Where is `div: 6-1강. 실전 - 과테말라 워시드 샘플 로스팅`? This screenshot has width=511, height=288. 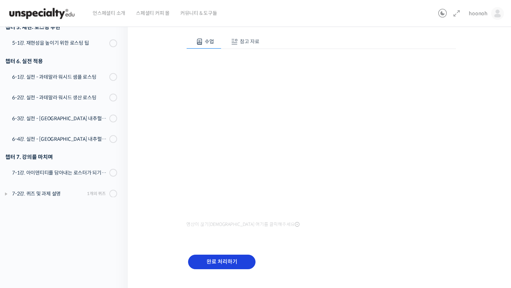
div: 6-1강. 실전 - 과테말라 워시드 샘플 로스팅 is located at coordinates (60, 77).